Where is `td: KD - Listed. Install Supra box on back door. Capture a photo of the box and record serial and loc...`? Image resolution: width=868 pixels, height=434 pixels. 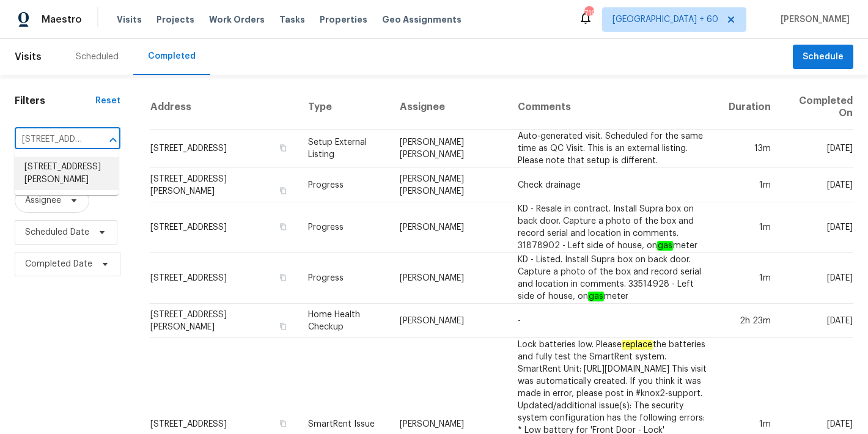
td: KD - Listed. Install Supra box on back door. Capture a photo of the box and record serial and loc... is located at coordinates (613, 278).